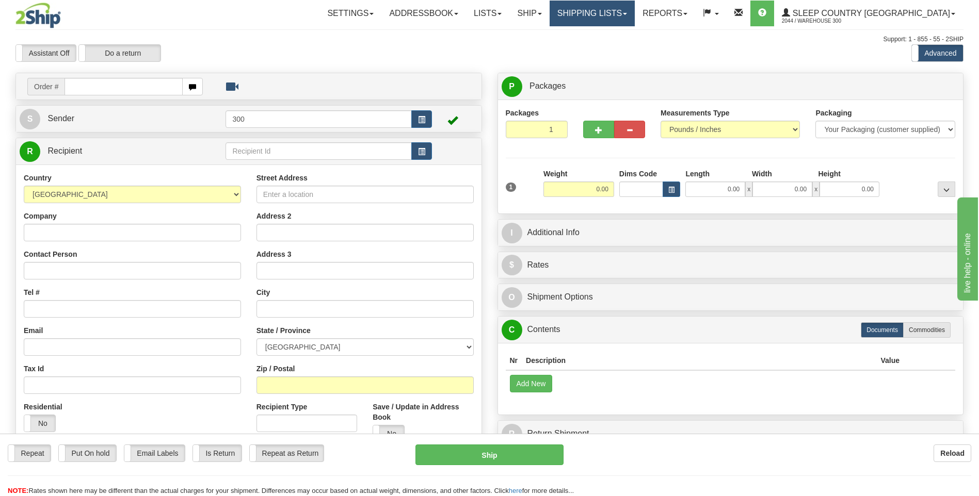 Image resolution: width=979 pixels, height=496 pixels. What do you see at coordinates (31, 293) in the screenshot?
I see `label: Tel #` at bounding box center [31, 293].